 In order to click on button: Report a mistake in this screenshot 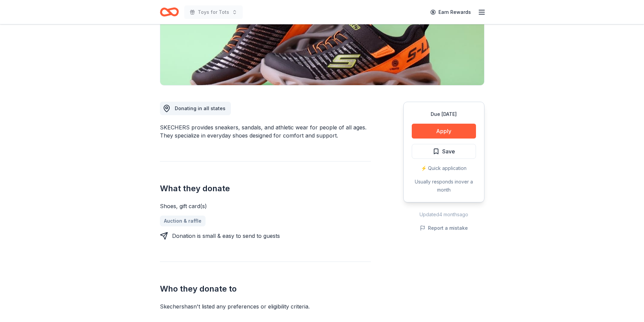, I will do `click(444, 228)`.